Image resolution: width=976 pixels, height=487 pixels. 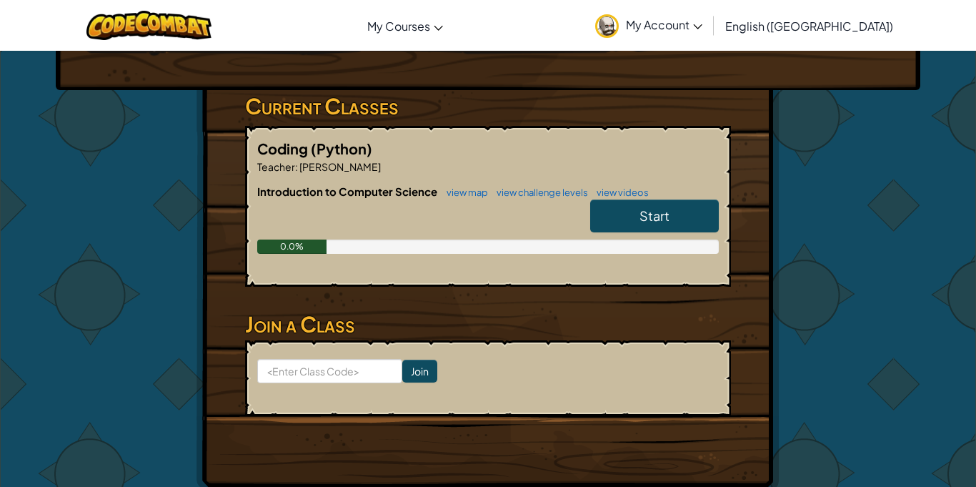 What do you see at coordinates (348, 191) in the screenshot?
I see `span: Introduction to Computer Science` at bounding box center [348, 191].